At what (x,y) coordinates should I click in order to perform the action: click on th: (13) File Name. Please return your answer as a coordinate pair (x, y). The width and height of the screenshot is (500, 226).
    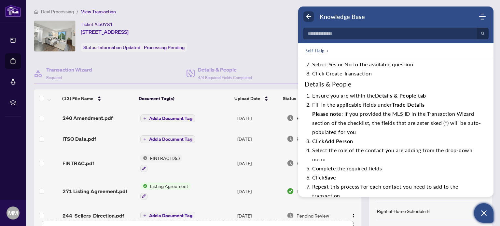
    Looking at the image, I should click on (98, 99).